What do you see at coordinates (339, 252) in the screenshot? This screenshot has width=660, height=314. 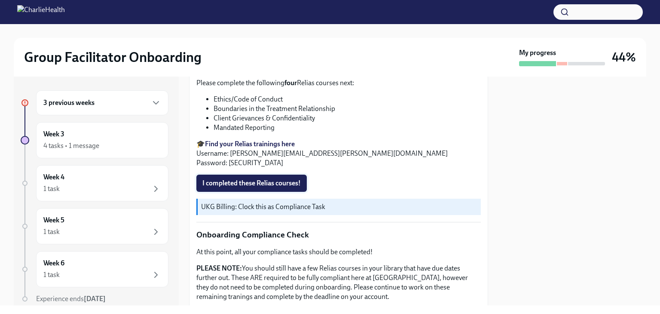 I see `p: At this point, all your compliance tasks should be completed!` at bounding box center [339, 252].